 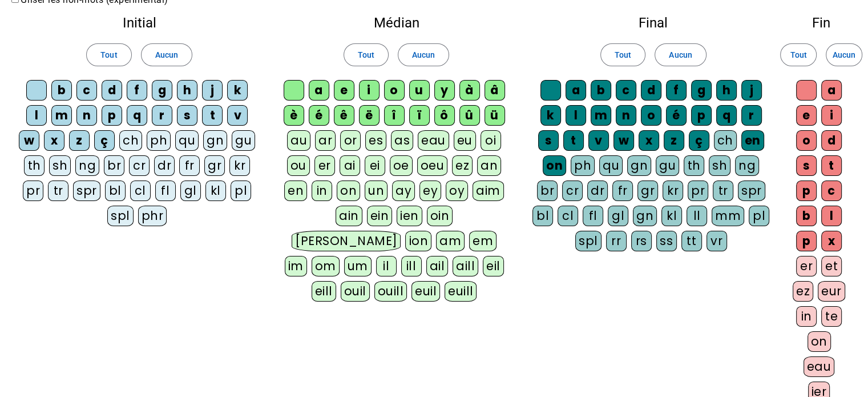 I want to click on div: ain, so click(x=349, y=216).